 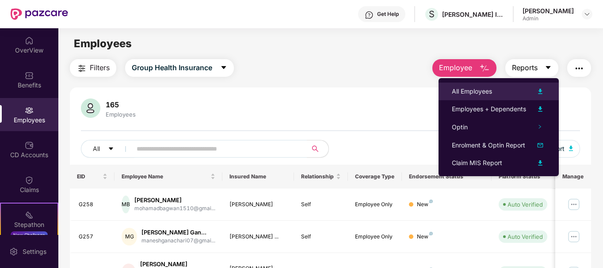 I want to click on div: MB, so click(x=126, y=205).